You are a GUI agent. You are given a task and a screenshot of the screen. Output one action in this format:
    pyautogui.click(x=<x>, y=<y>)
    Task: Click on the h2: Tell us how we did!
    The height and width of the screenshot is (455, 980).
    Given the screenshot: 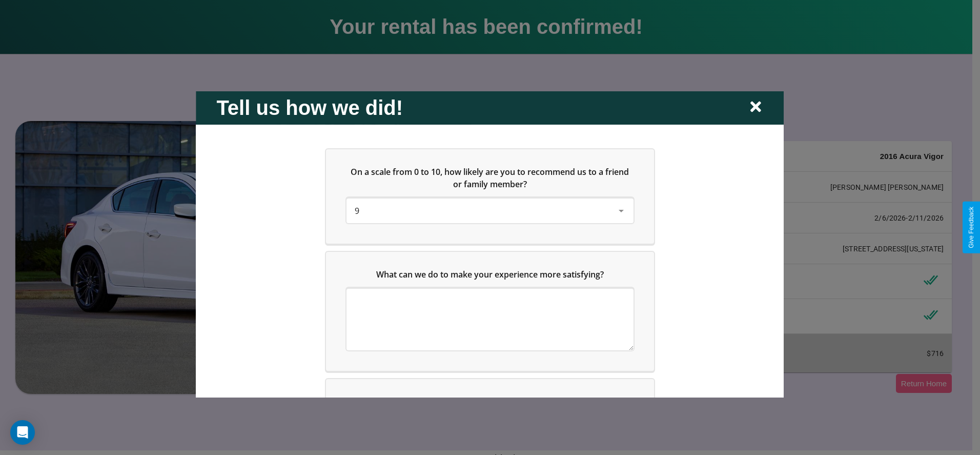 What is the action you would take?
    pyautogui.click(x=310, y=107)
    